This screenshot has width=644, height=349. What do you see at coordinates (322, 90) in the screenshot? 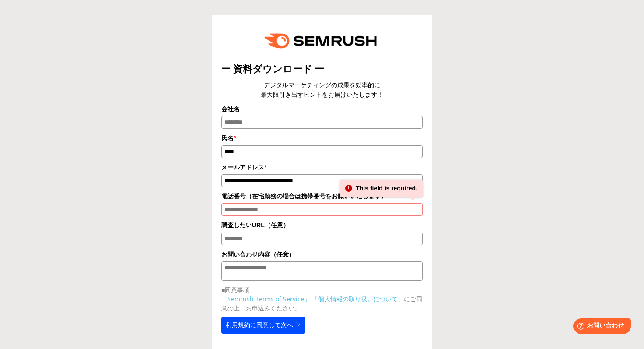
I see `center: デジタルマーケティングの成果を効率的に 最大限引き出すヒントをお届けいたします！` at bounding box center [322, 90].